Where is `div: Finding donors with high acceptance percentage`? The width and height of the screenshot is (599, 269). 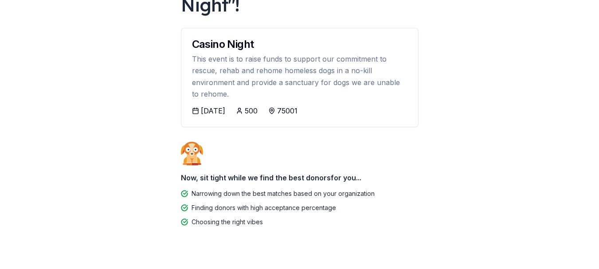 div: Finding donors with high acceptance percentage is located at coordinates (264, 208).